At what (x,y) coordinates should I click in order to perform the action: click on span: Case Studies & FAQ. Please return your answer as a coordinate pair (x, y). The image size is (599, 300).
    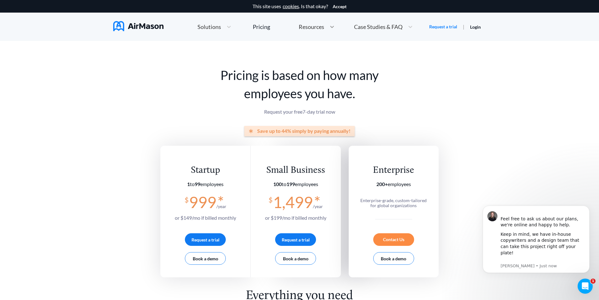
    Looking at the image, I should click on (378, 27).